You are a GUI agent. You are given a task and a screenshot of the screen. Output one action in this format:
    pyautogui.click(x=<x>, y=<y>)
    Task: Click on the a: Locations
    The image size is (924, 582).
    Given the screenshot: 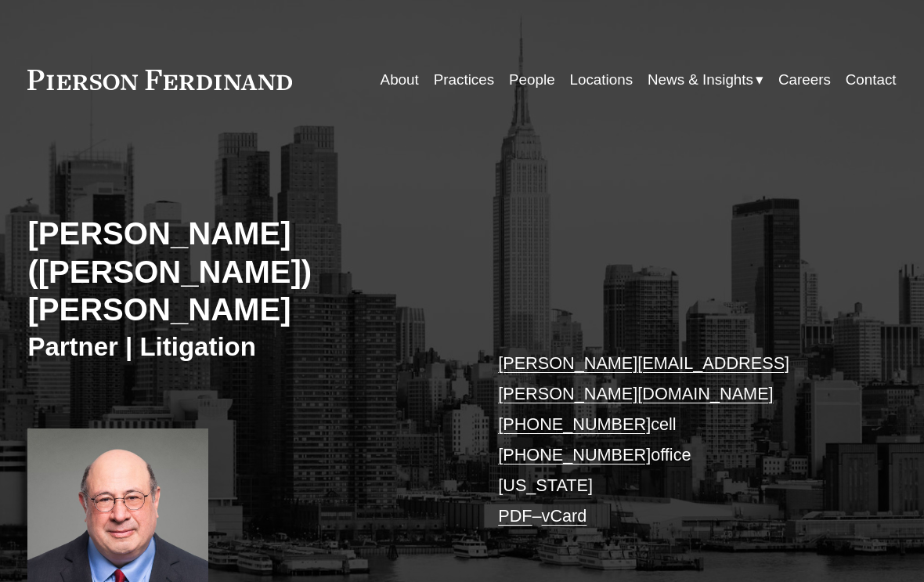 What is the action you would take?
    pyautogui.click(x=601, y=80)
    